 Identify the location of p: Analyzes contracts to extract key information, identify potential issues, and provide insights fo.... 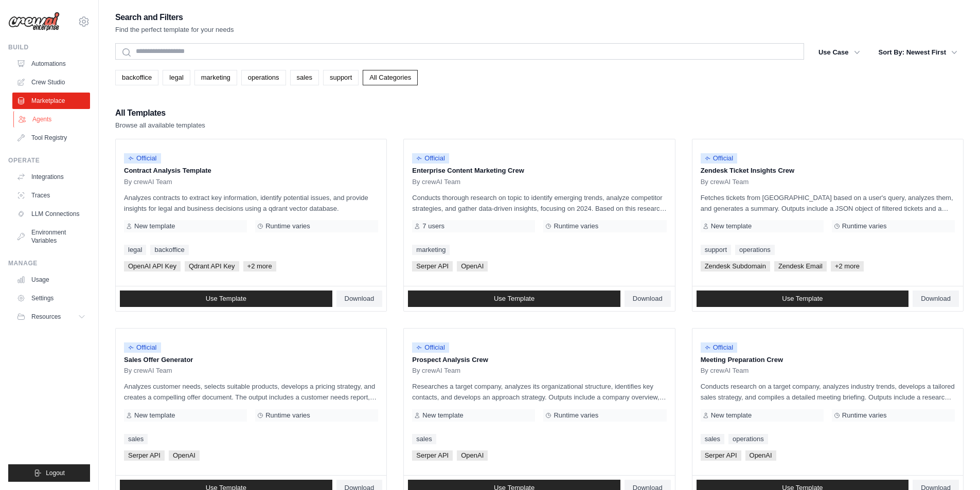
(251, 204).